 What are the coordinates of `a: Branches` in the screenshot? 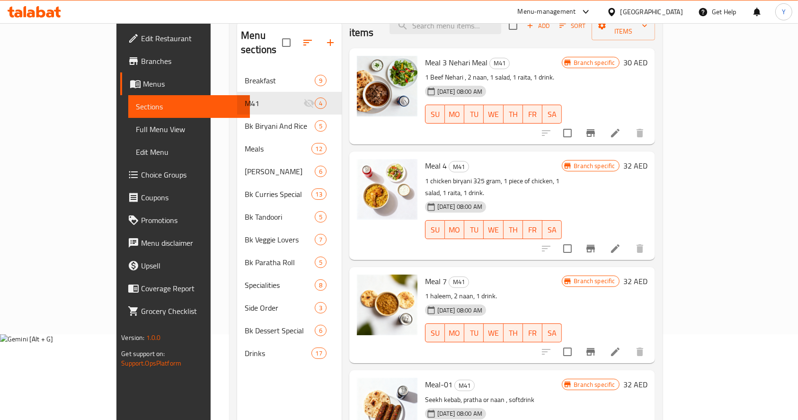 It's located at (185, 61).